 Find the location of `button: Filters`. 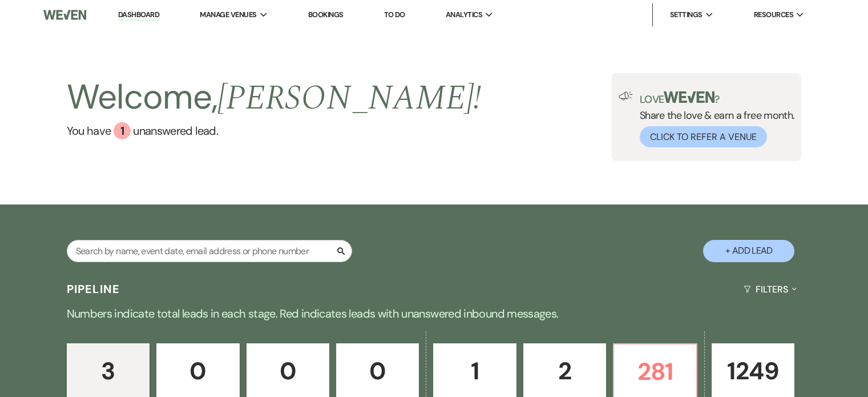

button: Filters is located at coordinates (769, 289).